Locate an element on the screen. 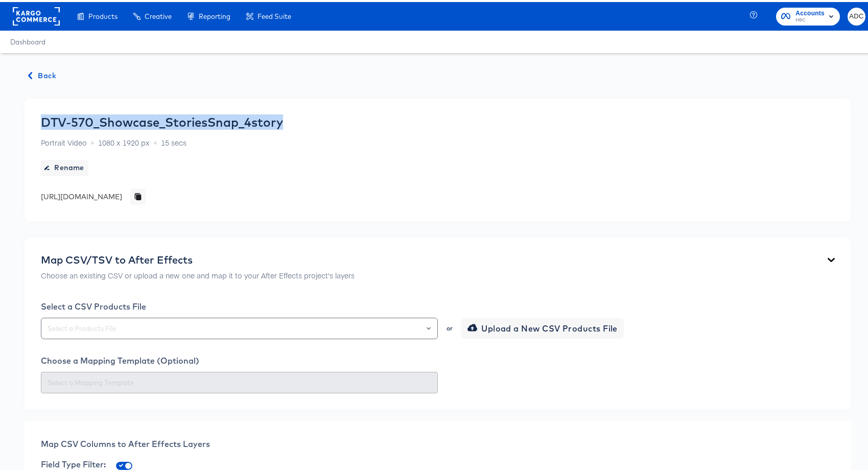 The height and width of the screenshot is (472, 868). button: Upload a New CSV Products File is located at coordinates (543, 326).